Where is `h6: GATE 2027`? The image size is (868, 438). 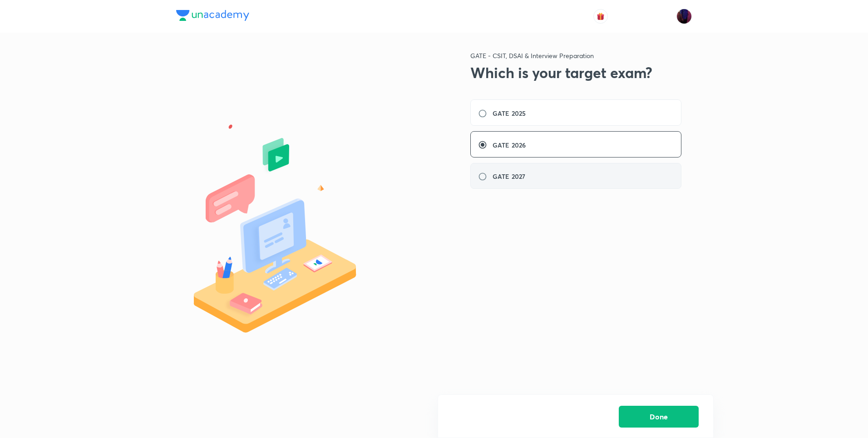
h6: GATE 2027 is located at coordinates (509, 176).